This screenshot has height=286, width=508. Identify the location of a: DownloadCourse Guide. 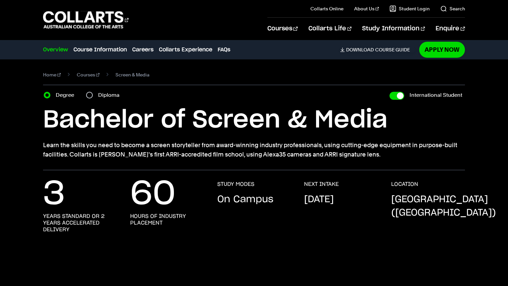
(378, 50).